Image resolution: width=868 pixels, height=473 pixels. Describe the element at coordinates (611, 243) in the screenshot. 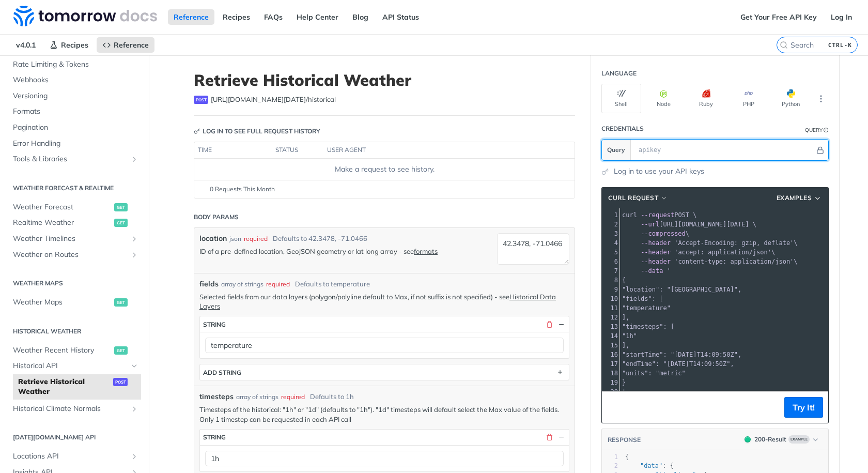

I see `div: 4` at that location.